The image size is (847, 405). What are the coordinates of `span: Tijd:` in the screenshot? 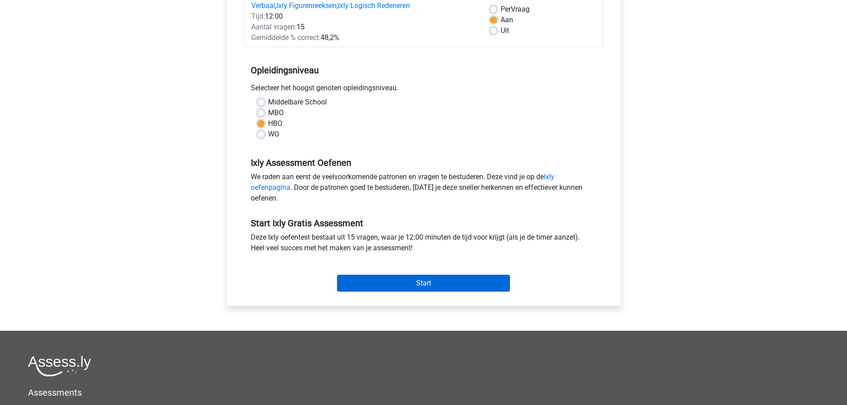 It's located at (258, 16).